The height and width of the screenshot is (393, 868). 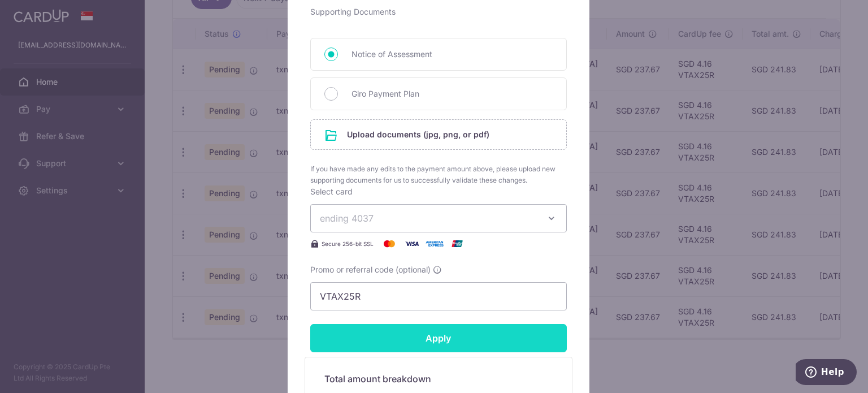 What do you see at coordinates (457, 243) in the screenshot?
I see `img: UnionPay` at bounding box center [457, 243].